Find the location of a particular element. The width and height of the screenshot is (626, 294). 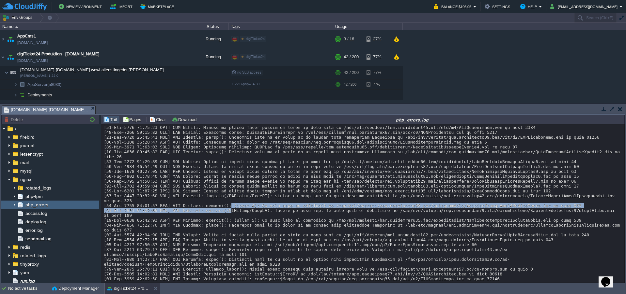

a: mail is located at coordinates (24, 163).